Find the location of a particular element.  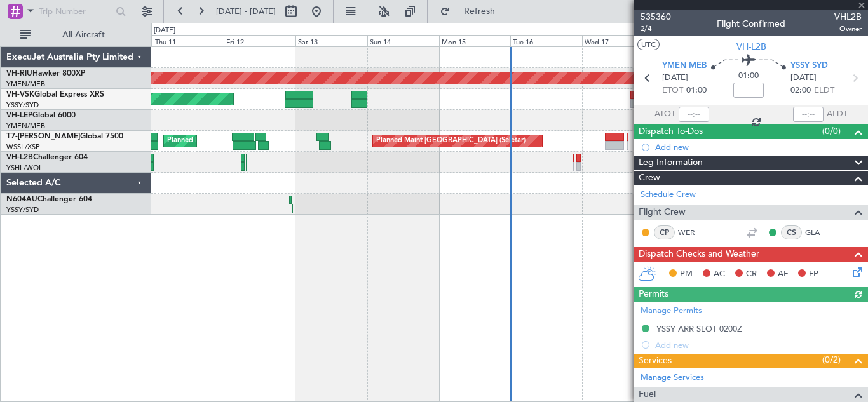

span: Flight Crew is located at coordinates (662, 212).